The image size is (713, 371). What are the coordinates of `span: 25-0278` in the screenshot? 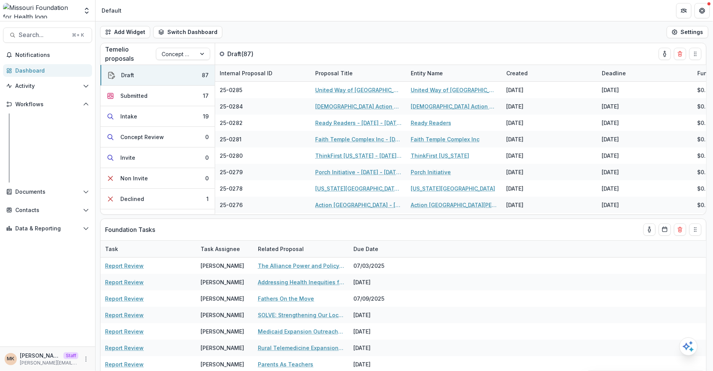 It's located at (231, 188).